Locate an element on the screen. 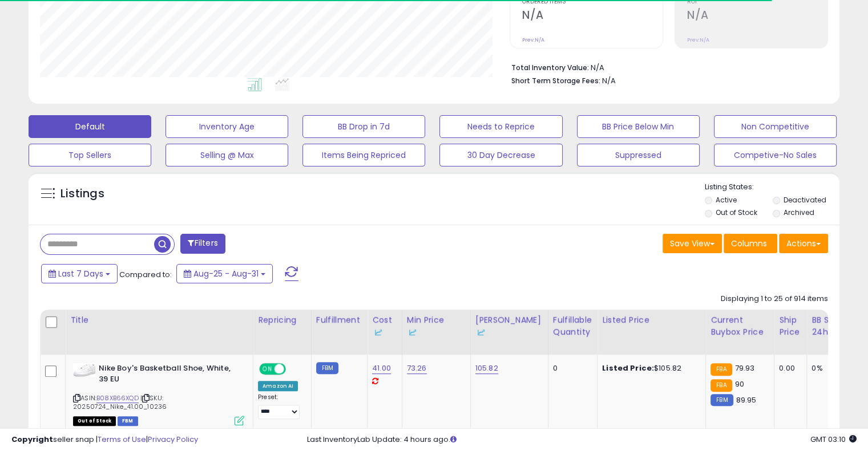 The image size is (868, 451). span: 89.95 is located at coordinates (747, 400).